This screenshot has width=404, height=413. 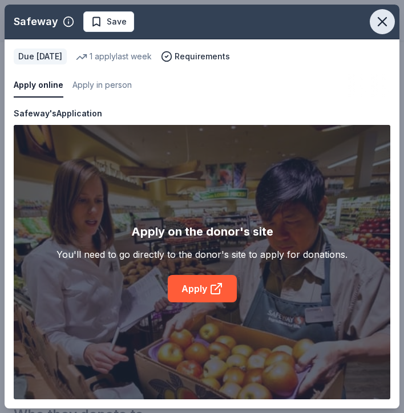 What do you see at coordinates (202, 288) in the screenshot?
I see `a: Apply` at bounding box center [202, 288].